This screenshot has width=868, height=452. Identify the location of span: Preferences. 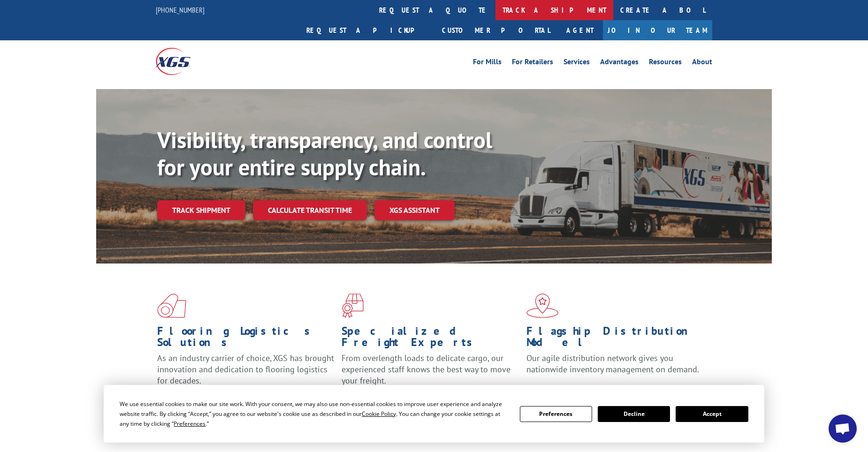
(189, 423).